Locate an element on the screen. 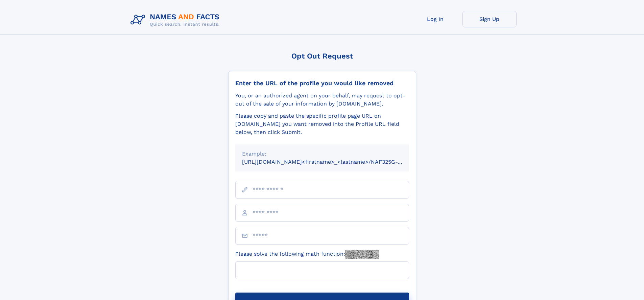  label: Please solve the following math function: is located at coordinates (307, 254).